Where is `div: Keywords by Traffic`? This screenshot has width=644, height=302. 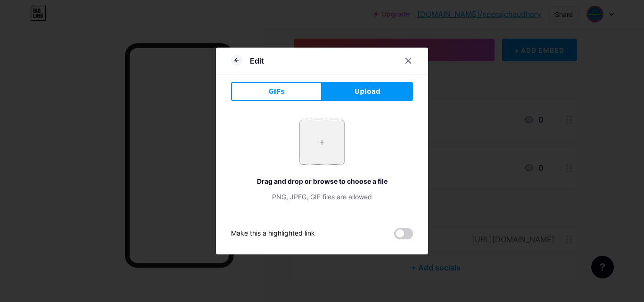
div: Keywords by Traffic is located at coordinates (132, 59).